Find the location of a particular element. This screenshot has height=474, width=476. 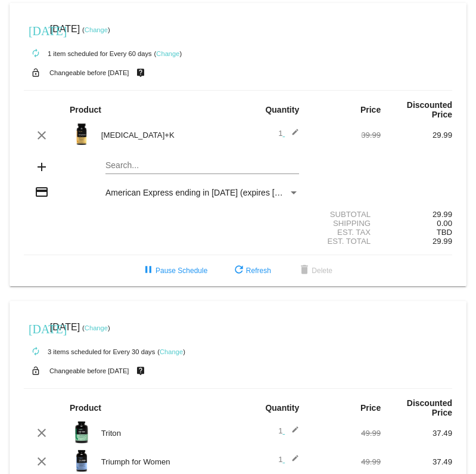

input: Search... is located at coordinates (202, 165).